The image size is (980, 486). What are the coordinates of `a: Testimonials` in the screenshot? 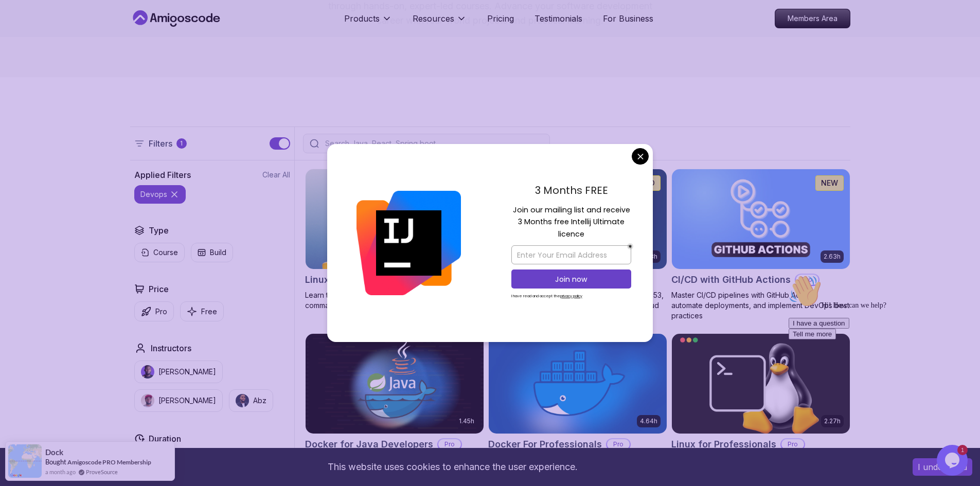 It's located at (558, 18).